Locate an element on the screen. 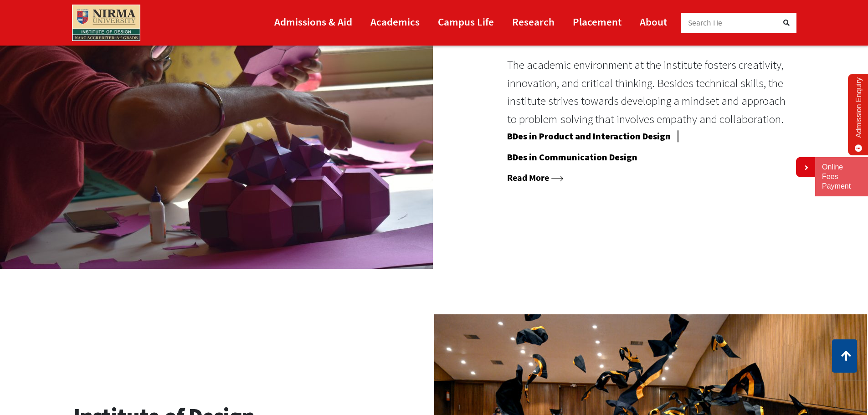 The image size is (868, 415). a: BDes in Communication Design is located at coordinates (573, 158).